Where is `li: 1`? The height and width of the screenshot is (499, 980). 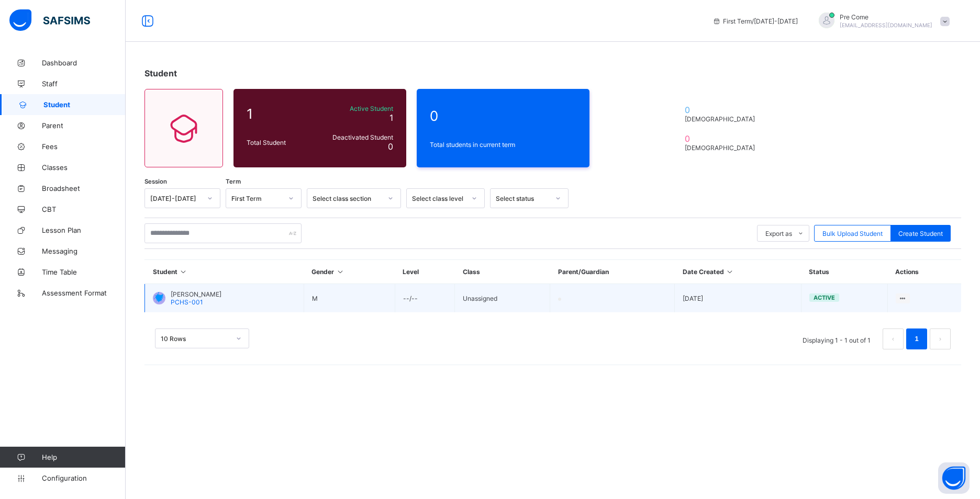
li: 1 is located at coordinates (917, 339).